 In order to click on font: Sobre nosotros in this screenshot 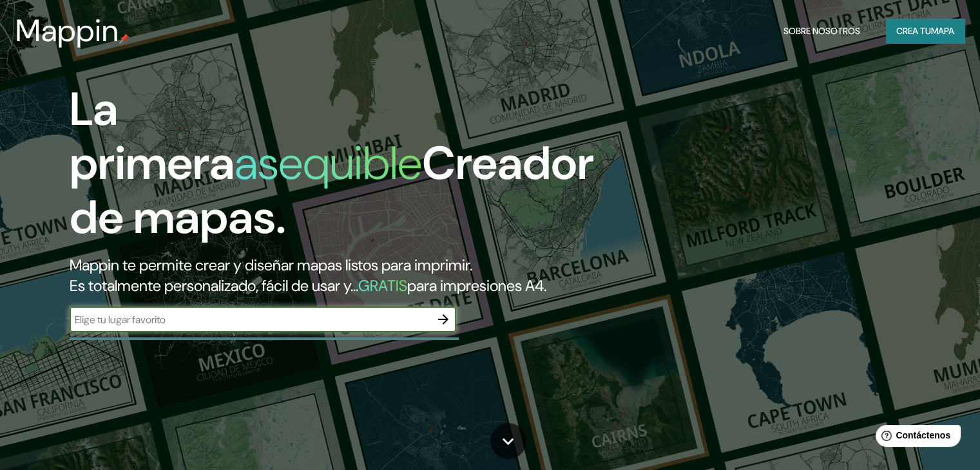, I will do `click(822, 31)`.